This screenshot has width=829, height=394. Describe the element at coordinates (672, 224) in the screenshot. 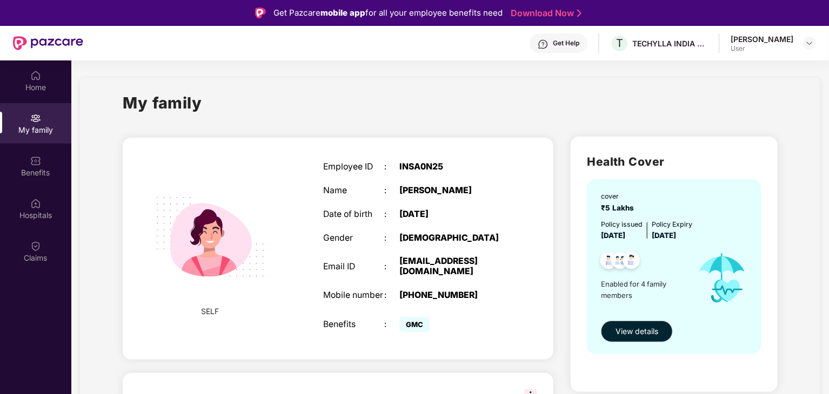

I see `div: Policy Expiry` at that location.